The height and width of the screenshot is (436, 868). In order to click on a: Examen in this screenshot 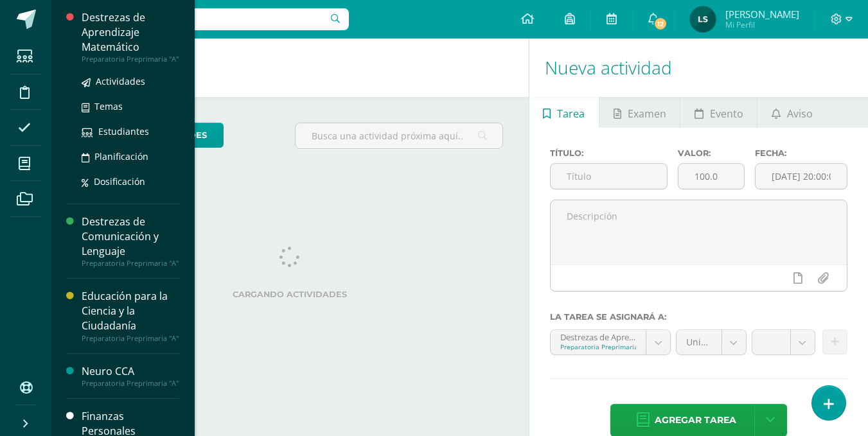, I will do `click(639, 113)`.